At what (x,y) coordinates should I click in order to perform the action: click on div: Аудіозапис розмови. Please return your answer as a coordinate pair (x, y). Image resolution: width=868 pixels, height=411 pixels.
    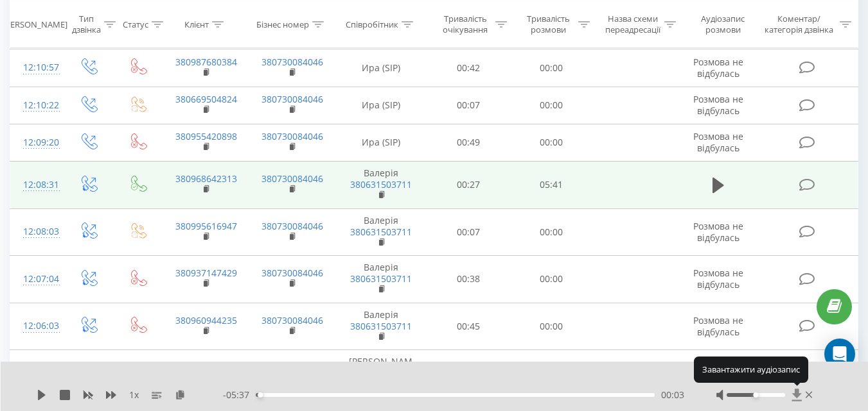
    Looking at the image, I should click on (723, 24).